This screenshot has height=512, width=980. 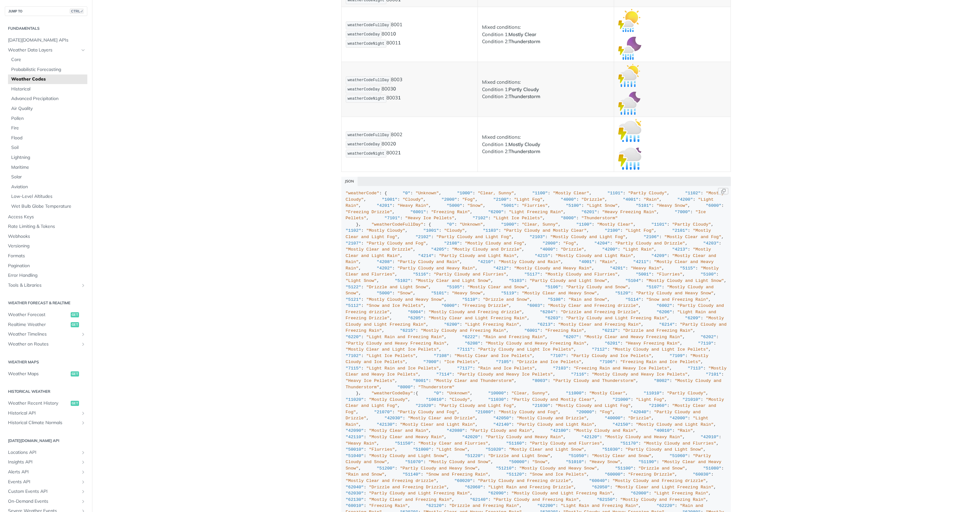 I want to click on a: Custom Events APIShow subpages for Custom Events API, so click(x=46, y=491).